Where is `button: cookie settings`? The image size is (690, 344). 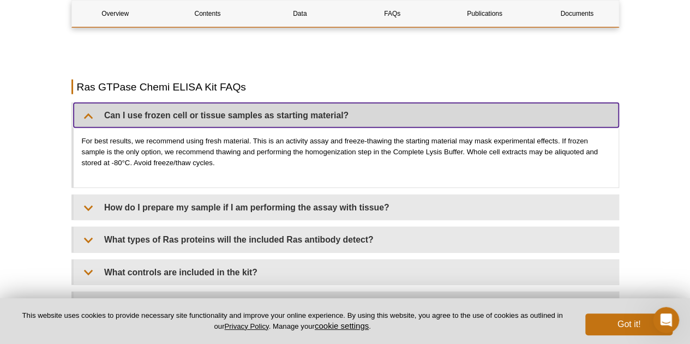
button: cookie settings is located at coordinates (342, 326).